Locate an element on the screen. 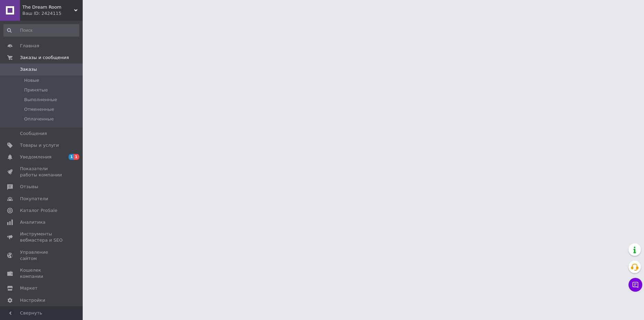 Image resolution: width=644 pixels, height=320 pixels. span: Новые is located at coordinates (32, 80).